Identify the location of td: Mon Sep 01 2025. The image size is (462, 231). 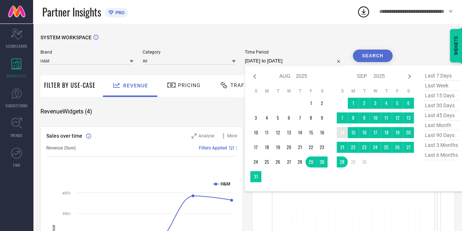
(353, 103).